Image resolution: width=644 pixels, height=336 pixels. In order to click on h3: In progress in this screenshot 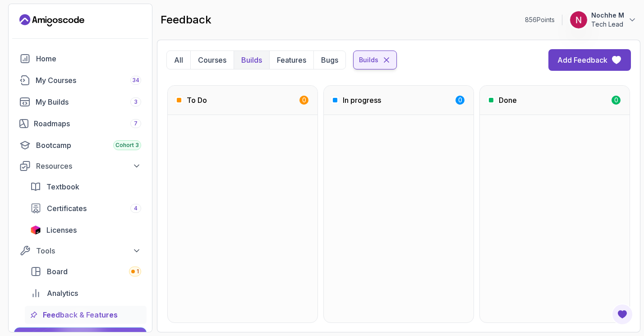, I will do `click(362, 100)`.